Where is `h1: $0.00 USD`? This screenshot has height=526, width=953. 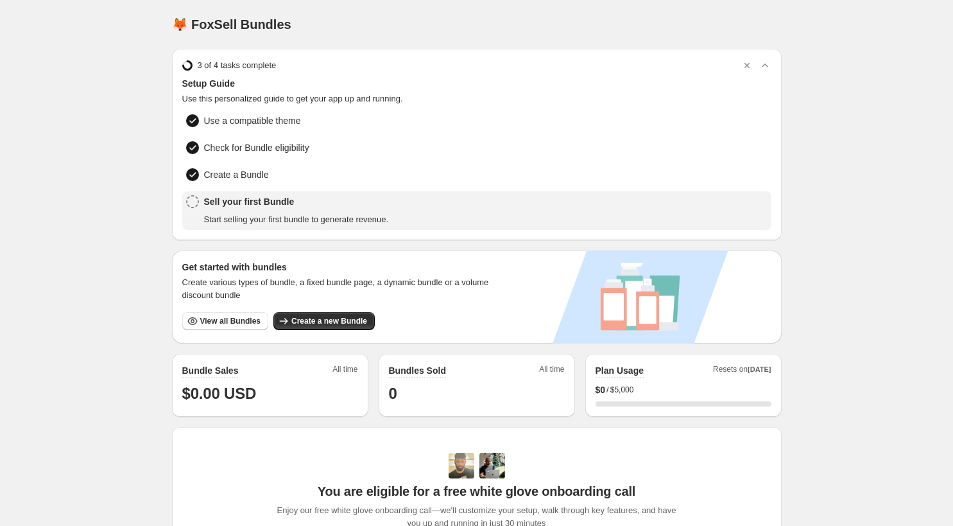 h1: $0.00 USD is located at coordinates (270, 393).